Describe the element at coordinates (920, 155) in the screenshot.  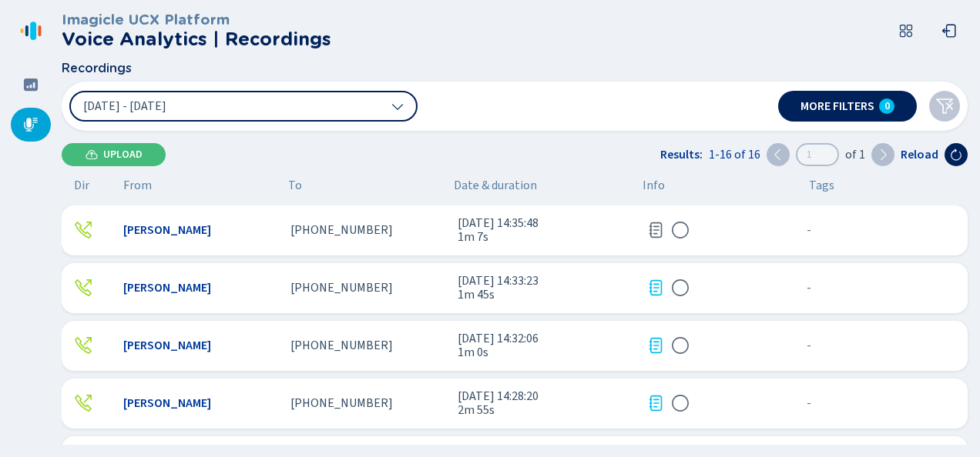
I see `span: Reload` at that location.